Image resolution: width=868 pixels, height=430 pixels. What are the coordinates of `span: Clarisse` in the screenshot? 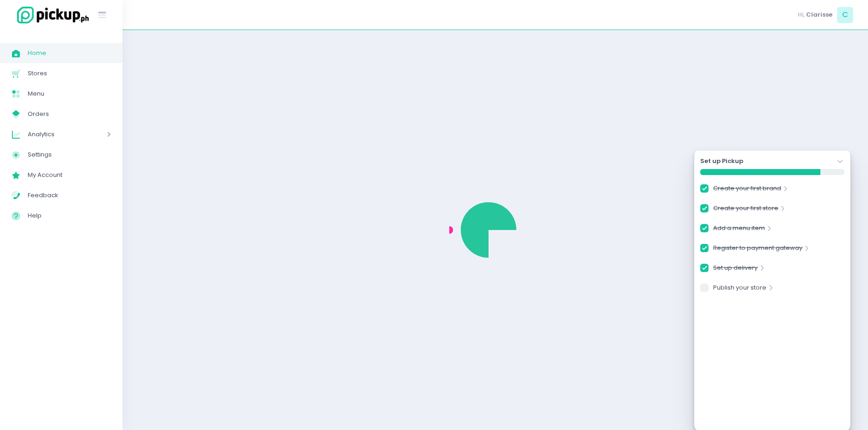 It's located at (819, 15).